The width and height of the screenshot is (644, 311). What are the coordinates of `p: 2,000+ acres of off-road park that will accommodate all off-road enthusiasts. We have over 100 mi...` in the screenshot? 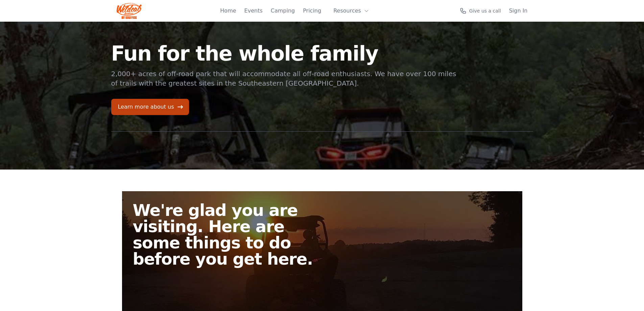 It's located at (284, 78).